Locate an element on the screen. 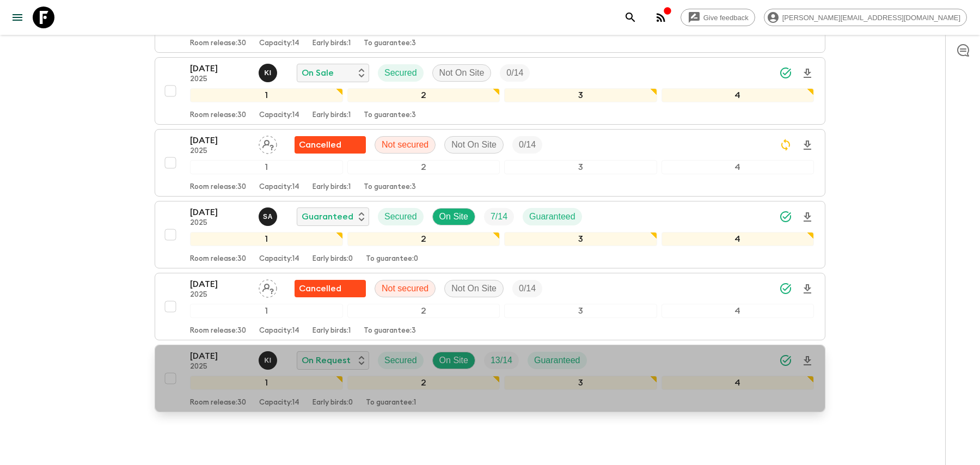  span: Samir Achahri is located at coordinates (269, 215).